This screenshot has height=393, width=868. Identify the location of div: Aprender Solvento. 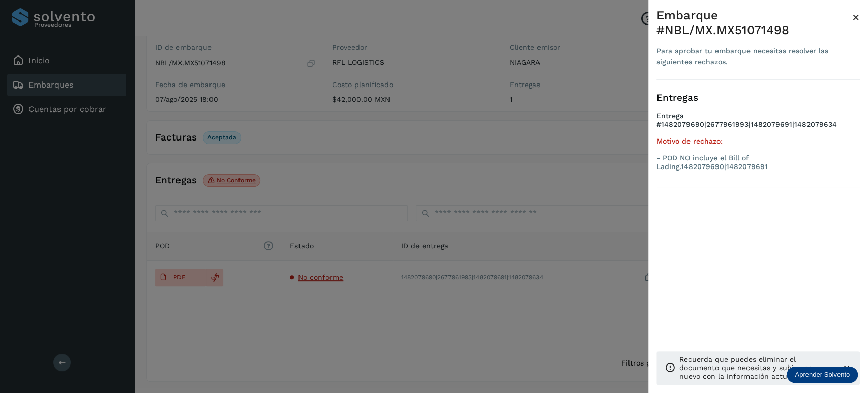
(822, 375).